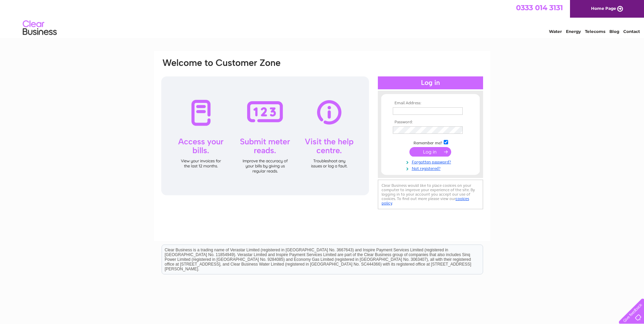 Image resolution: width=644 pixels, height=324 pixels. What do you see at coordinates (540, 7) in the screenshot?
I see `span: 0333 014 3131` at bounding box center [540, 7].